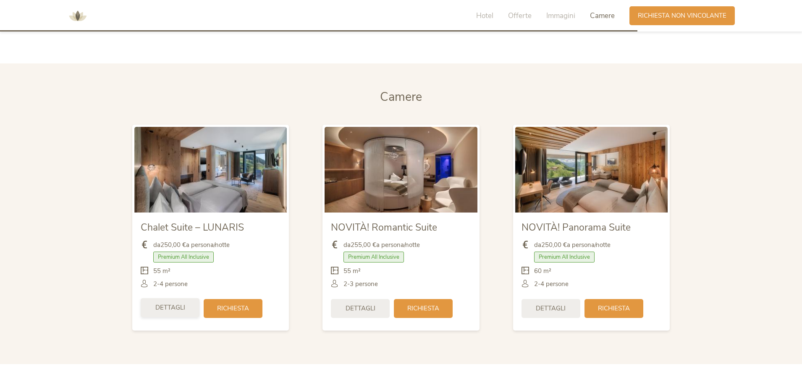 The height and width of the screenshot is (386, 802). I want to click on img: AMONTI & LUNARIS Wellnessresort, so click(78, 16).